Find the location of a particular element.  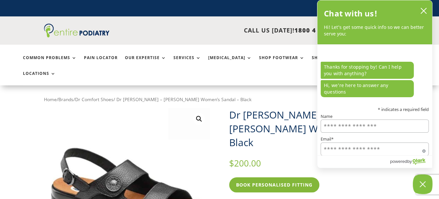

a: Home is located at coordinates (50, 99).